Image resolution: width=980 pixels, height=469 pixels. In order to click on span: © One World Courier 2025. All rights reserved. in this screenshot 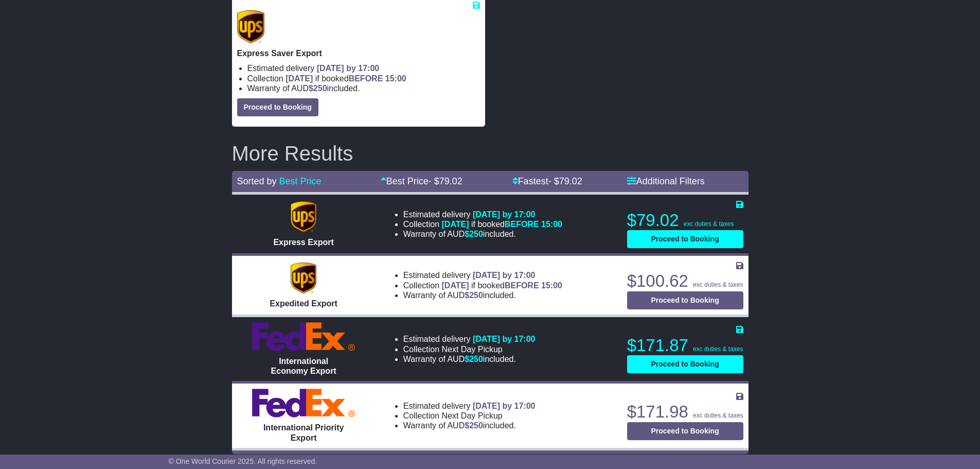, I will do `click(243, 461)`.